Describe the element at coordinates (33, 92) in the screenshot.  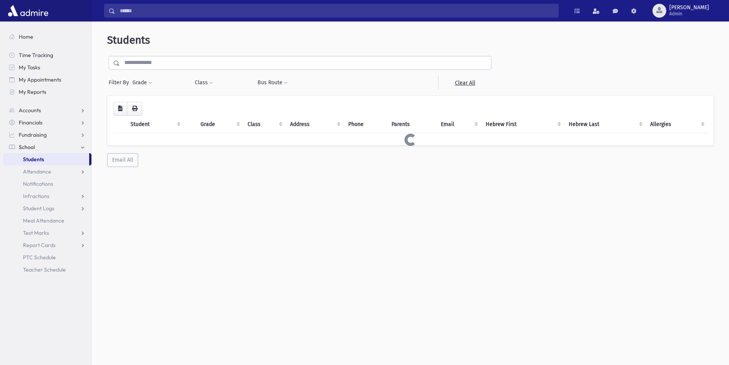
I see `span: My Reports` at that location.